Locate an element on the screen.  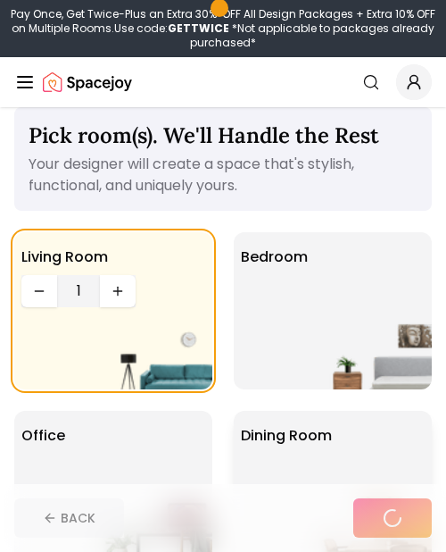
span: *Not applicable to packages already purchased* is located at coordinates (312, 35).